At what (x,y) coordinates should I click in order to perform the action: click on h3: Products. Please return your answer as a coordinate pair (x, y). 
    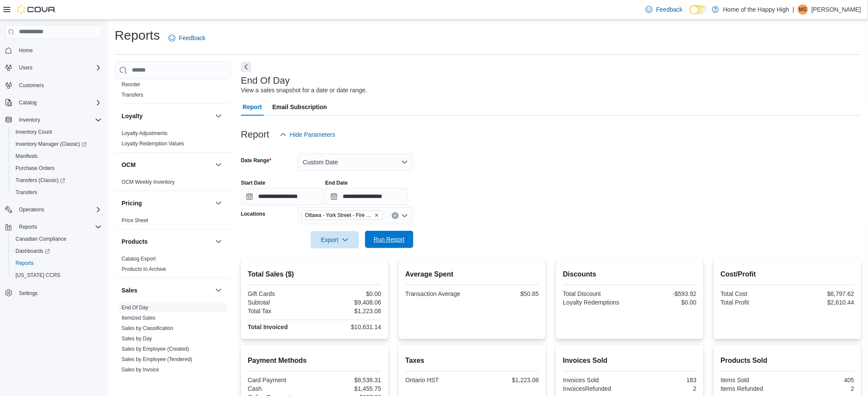
    Looking at the image, I should click on (135, 242).